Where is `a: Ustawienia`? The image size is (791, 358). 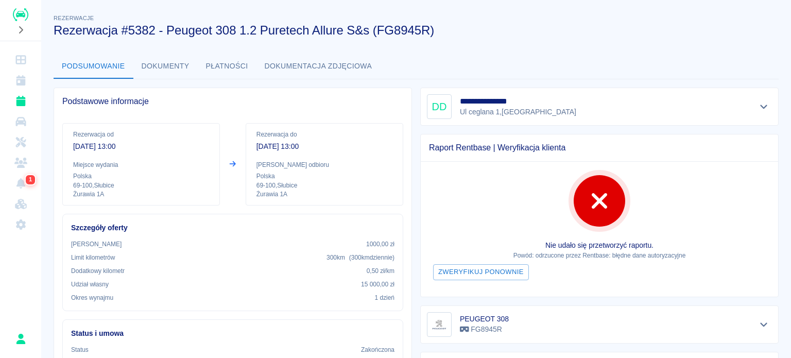
a: Ustawienia is located at coordinates (21, 225).